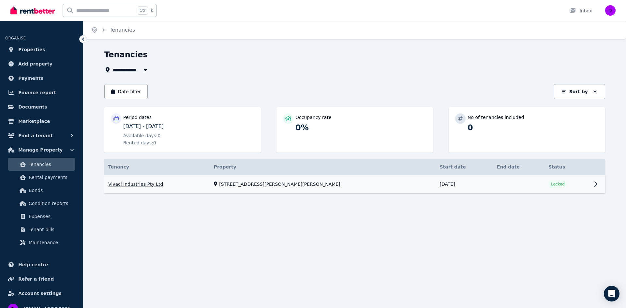  What do you see at coordinates (41, 78) in the screenshot?
I see `a: Payments` at bounding box center [41, 78].